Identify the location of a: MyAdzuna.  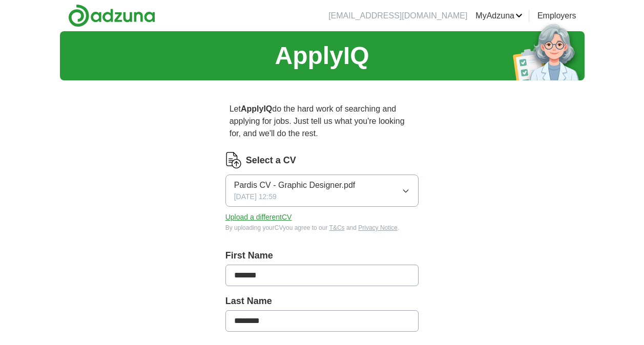
(499, 16).